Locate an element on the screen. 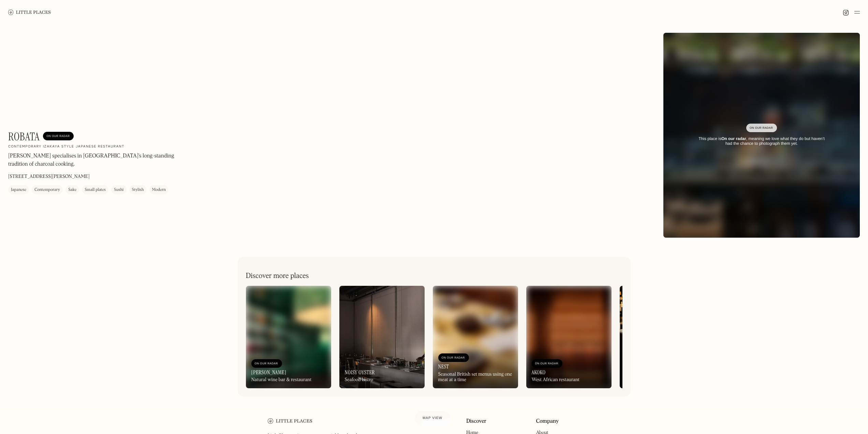  div: Natural wine bar & restaurant is located at coordinates (281, 380).